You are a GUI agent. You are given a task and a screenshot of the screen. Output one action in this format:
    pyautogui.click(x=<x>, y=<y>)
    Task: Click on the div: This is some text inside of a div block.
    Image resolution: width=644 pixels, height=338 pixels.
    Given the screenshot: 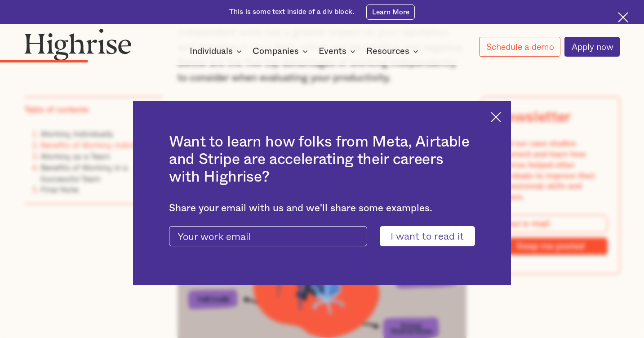 What is the action you would take?
    pyautogui.click(x=291, y=12)
    